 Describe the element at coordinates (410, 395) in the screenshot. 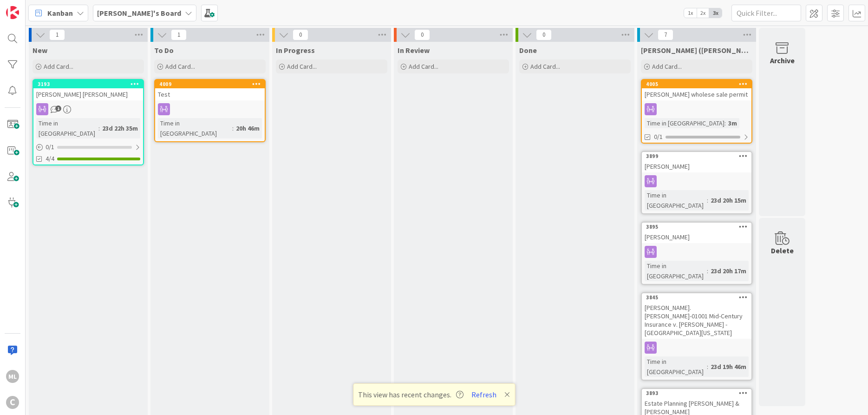

I see `span: This view has recent changes.` at that location.